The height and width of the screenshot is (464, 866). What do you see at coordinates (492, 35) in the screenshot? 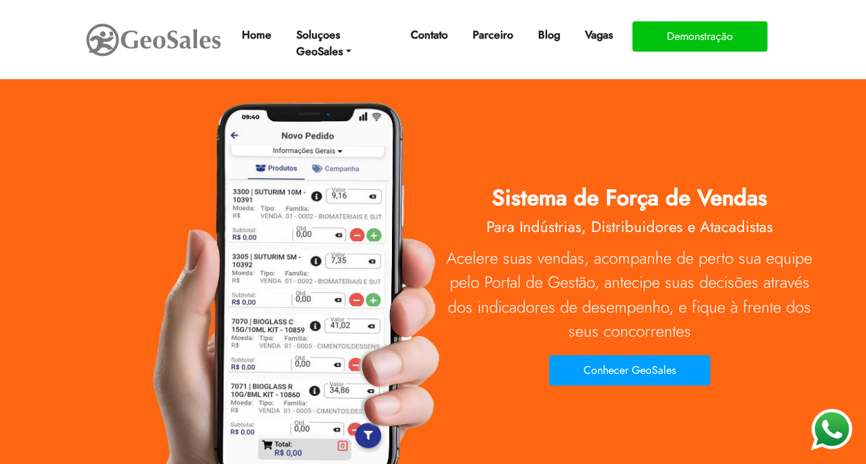
I see `a: Parceiro` at bounding box center [492, 35].